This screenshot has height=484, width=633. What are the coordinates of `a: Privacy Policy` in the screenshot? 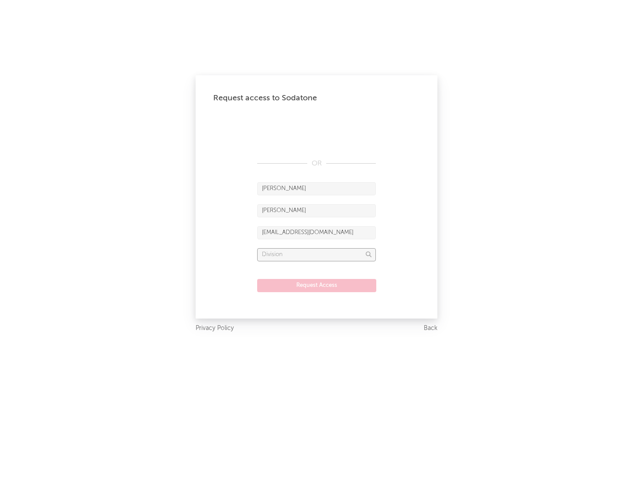 It's located at (215, 328).